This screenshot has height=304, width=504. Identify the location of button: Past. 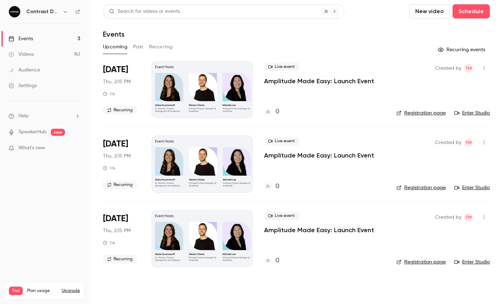
(138, 47).